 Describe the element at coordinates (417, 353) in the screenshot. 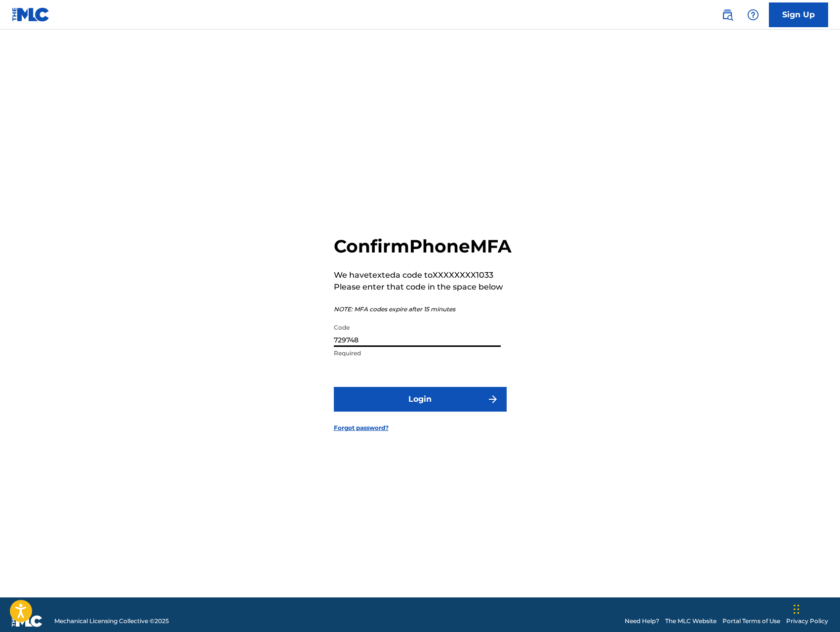

I see `p: Required` at that location.